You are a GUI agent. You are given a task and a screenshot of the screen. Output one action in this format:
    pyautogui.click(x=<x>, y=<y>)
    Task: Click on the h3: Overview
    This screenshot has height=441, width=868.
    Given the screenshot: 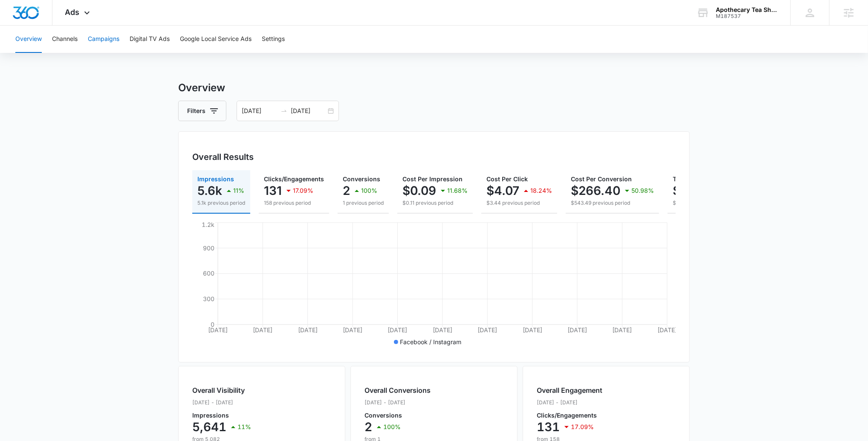 What is the action you would take?
    pyautogui.click(x=434, y=88)
    